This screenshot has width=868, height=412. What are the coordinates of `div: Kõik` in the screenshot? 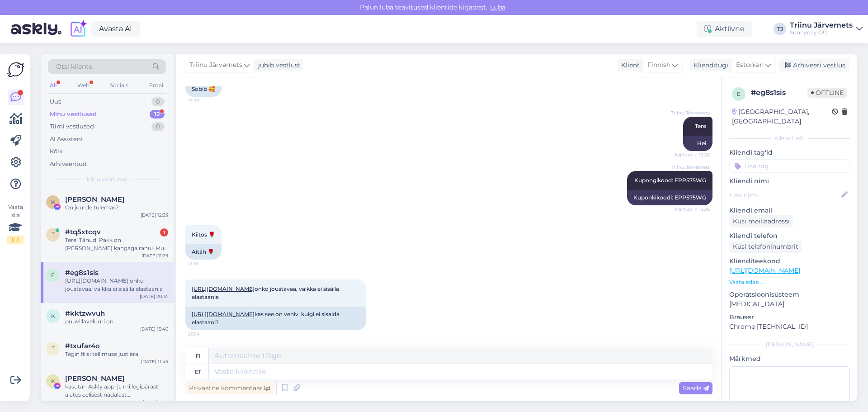 It's located at (56, 152).